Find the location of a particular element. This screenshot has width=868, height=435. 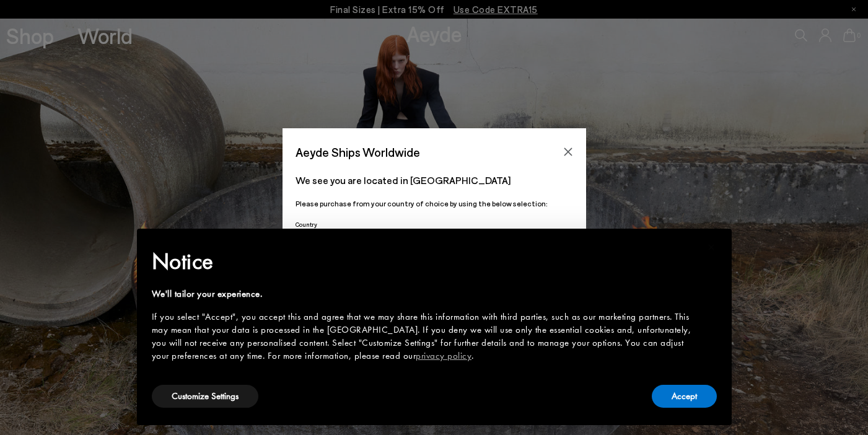

button: Customize Settings is located at coordinates (205, 396).